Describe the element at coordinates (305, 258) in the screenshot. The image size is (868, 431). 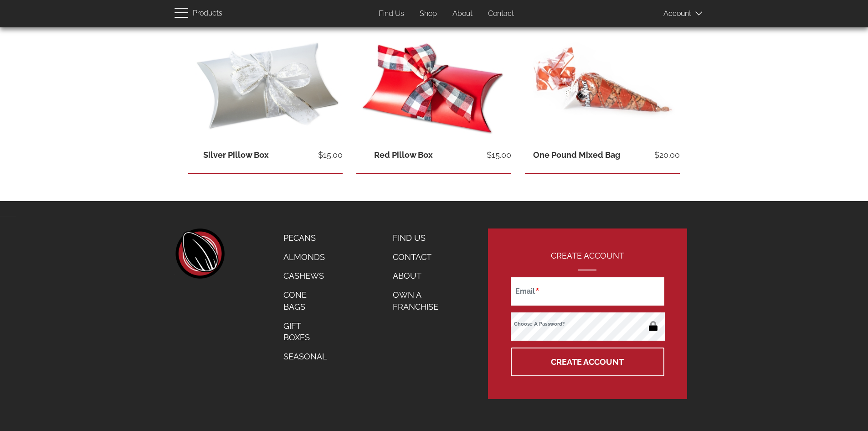
I see `a: Almonds` at that location.